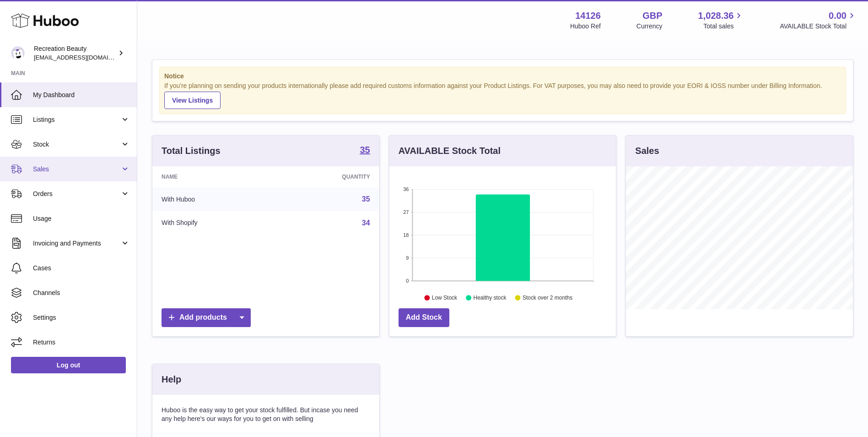  What do you see at coordinates (191, 151) in the screenshot?
I see `h3: Total Listings` at bounding box center [191, 151].